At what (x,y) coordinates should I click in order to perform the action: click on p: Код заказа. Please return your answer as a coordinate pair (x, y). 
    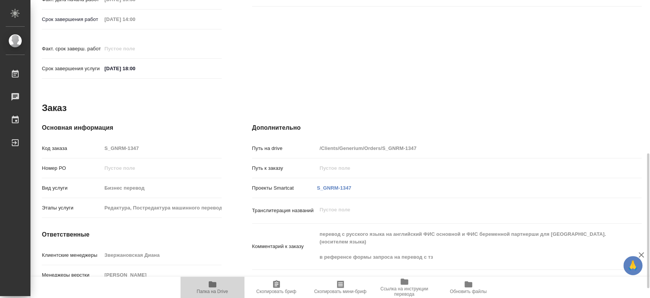
    Looking at the image, I should click on (72, 148).